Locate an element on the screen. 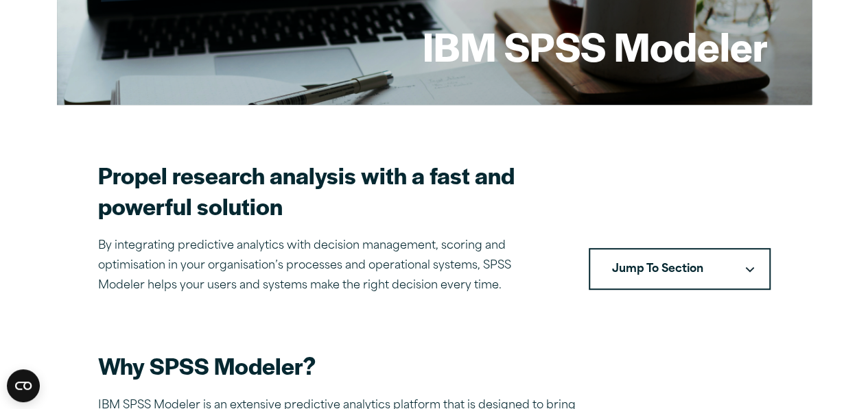 The image size is (868, 409). p: By integrating predictive analytics with decision management, scoring and optimisation in your or... is located at coordinates (326, 266).